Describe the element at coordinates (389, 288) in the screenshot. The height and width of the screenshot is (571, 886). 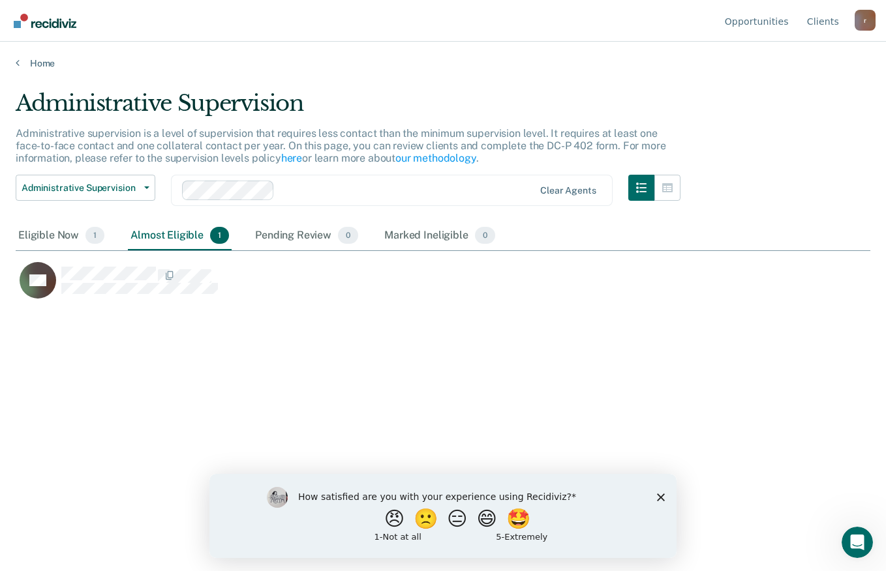
I see `div: CaseloadOpportunityCell-704LB` at that location.